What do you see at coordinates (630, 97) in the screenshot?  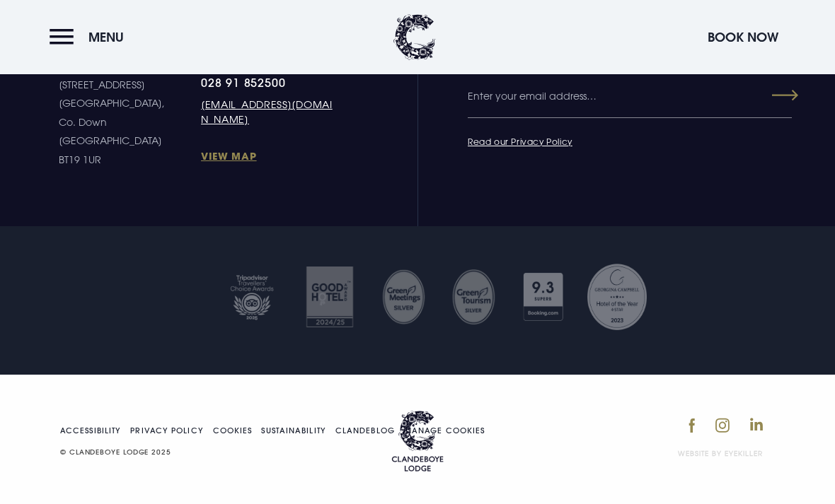 I see `input: Enter your email address…` at bounding box center [630, 97].